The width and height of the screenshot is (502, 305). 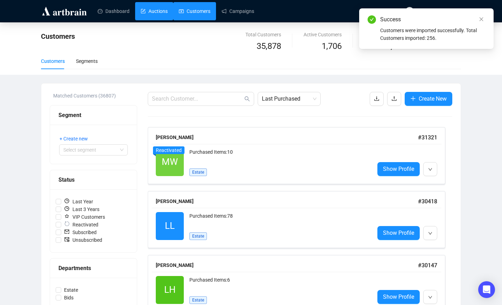 What do you see at coordinates (82, 210) in the screenshot?
I see `span: Last 3 Years` at bounding box center [82, 210].